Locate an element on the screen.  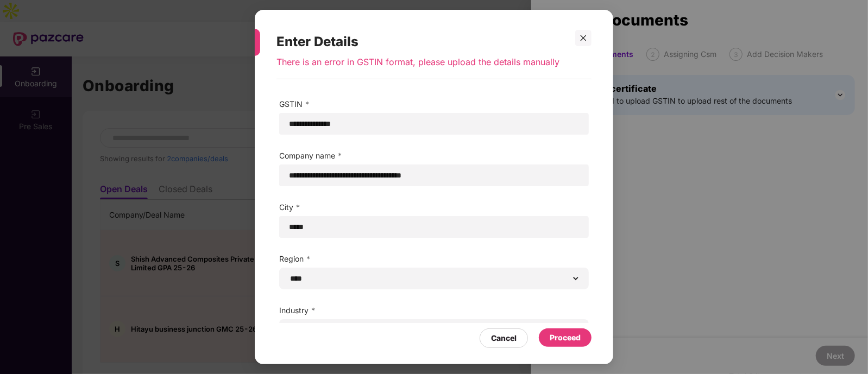
label: City is located at coordinates (434, 207).